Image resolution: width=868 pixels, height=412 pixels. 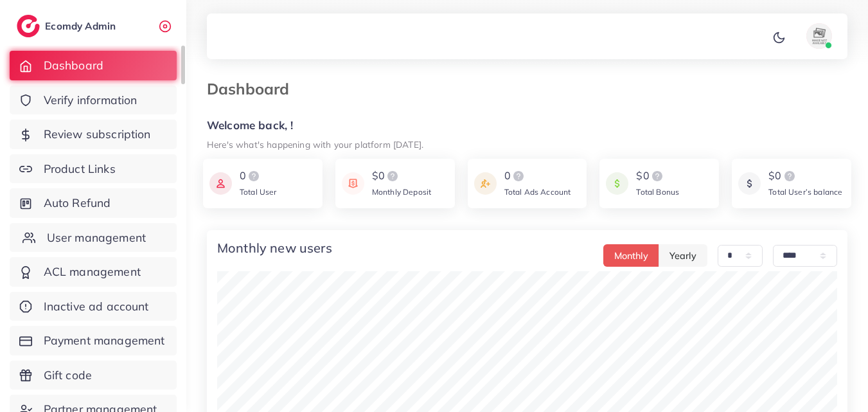 I want to click on a: Inactive ad account, so click(x=93, y=307).